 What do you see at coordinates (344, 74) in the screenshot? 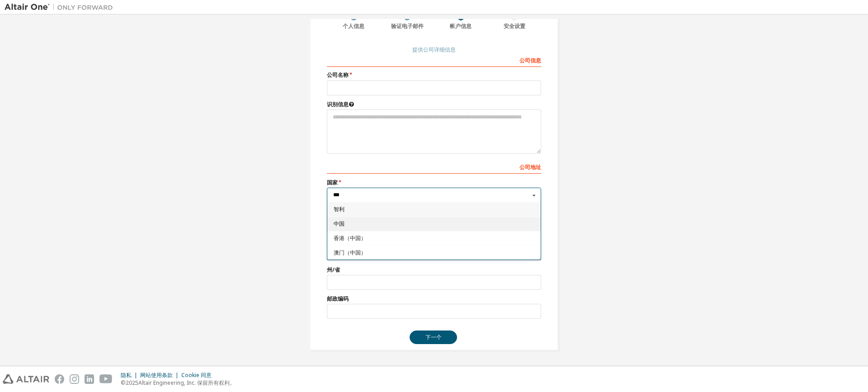
I see `font: 名称` at bounding box center [344, 74].